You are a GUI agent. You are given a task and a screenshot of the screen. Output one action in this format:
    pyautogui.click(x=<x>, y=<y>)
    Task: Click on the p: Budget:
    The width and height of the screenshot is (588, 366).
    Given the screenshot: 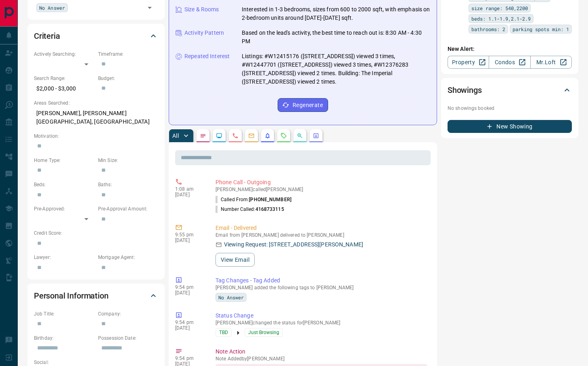 What is the action you would take?
    pyautogui.click(x=128, y=79)
    